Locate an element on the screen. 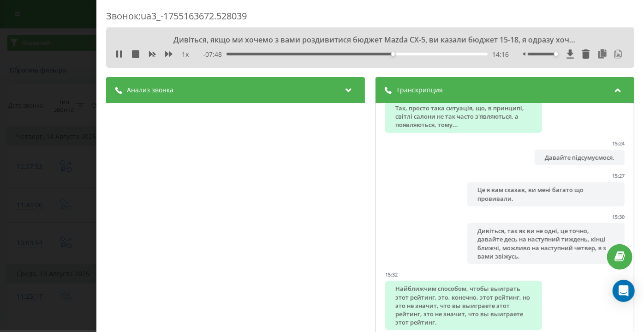  span: - 07:48 is located at coordinates (215, 54).